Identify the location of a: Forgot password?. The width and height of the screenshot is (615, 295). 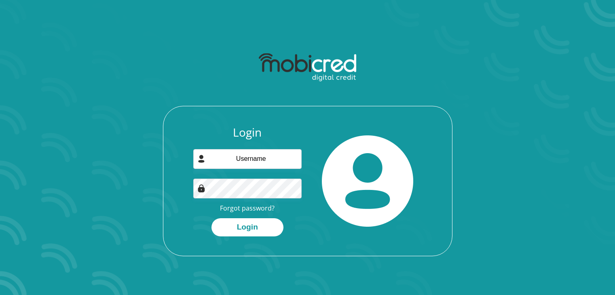
(247, 208).